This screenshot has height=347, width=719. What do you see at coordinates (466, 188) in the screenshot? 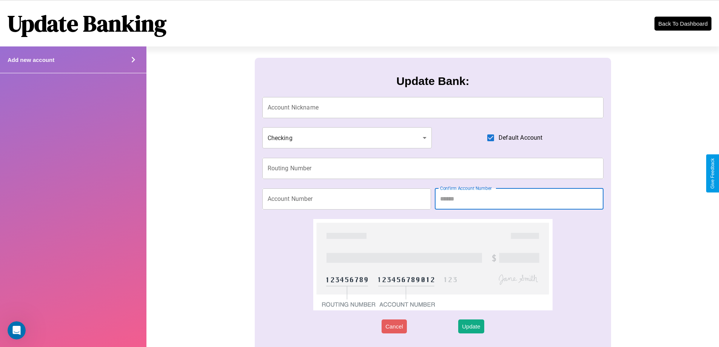
I see `label: Confirm Account Number` at bounding box center [466, 188].